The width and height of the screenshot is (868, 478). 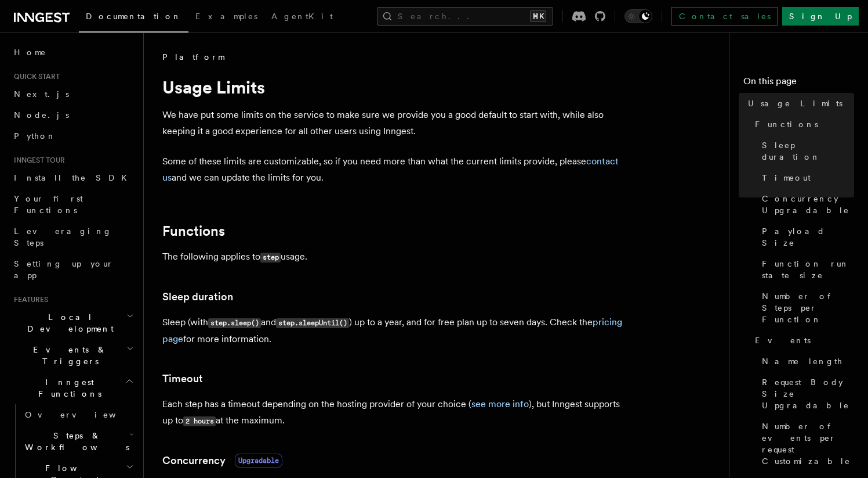 I want to click on span: Usage Limits, so click(x=795, y=104).